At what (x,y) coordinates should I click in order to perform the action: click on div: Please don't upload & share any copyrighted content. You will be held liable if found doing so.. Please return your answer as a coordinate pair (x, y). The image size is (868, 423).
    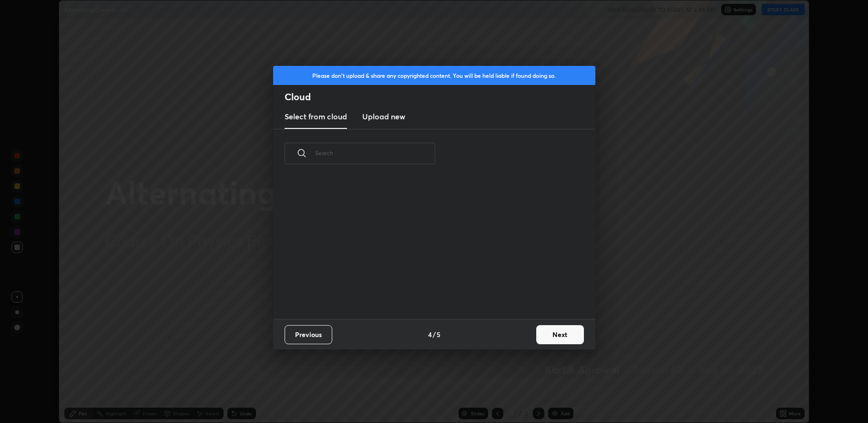
    Looking at the image, I should click on (434, 75).